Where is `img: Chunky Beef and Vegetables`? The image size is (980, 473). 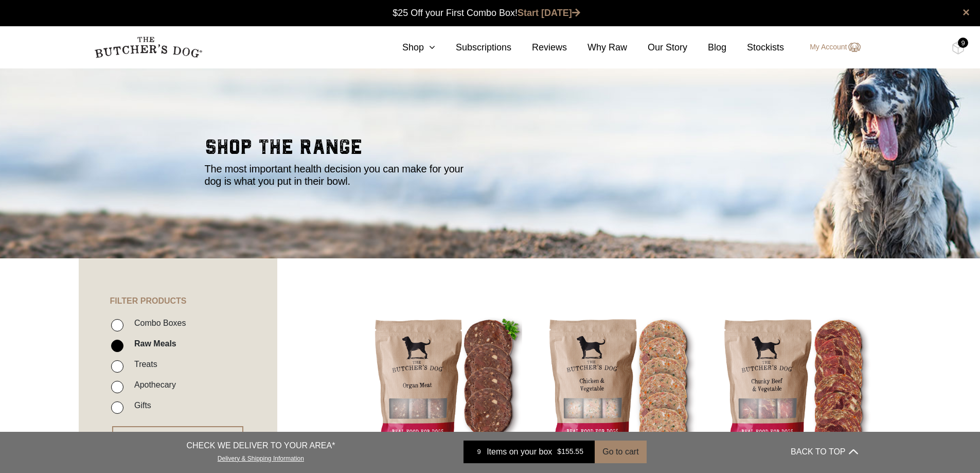
img: Chunky Beef and Vegetables is located at coordinates (794, 387).